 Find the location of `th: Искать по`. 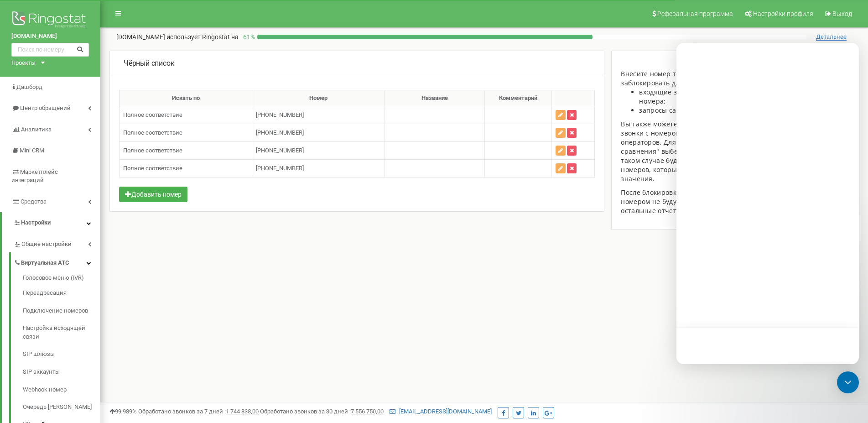

th: Искать по is located at coordinates (185, 98).